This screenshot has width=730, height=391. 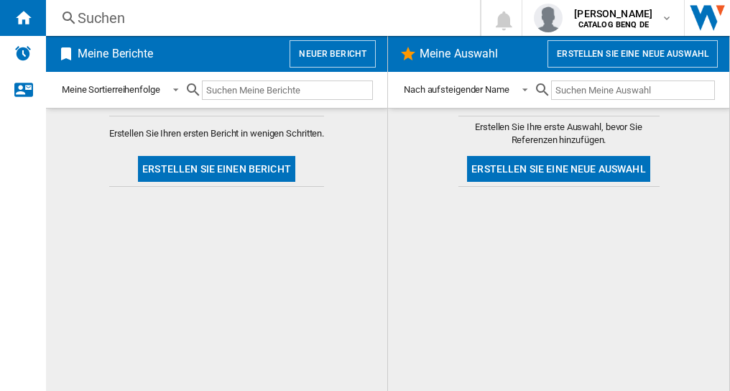 I want to click on h2: Meine Berichte, so click(x=115, y=54).